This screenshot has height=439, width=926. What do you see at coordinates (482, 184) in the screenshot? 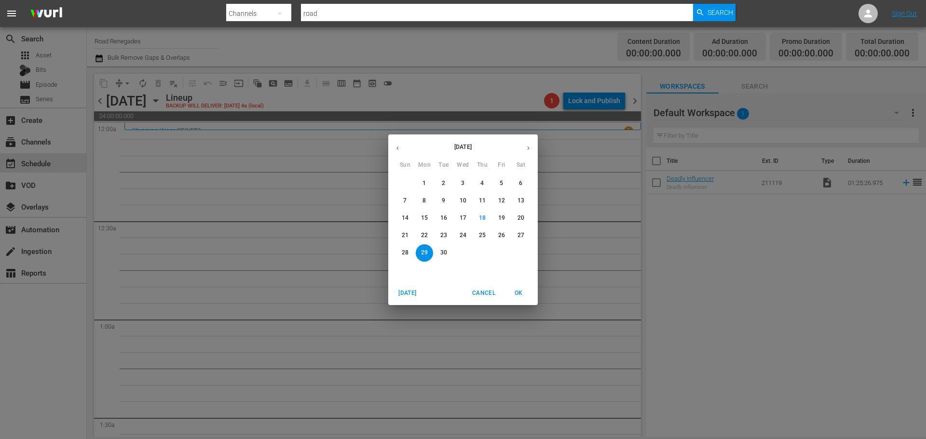
I see `button: 4` at bounding box center [482, 184].